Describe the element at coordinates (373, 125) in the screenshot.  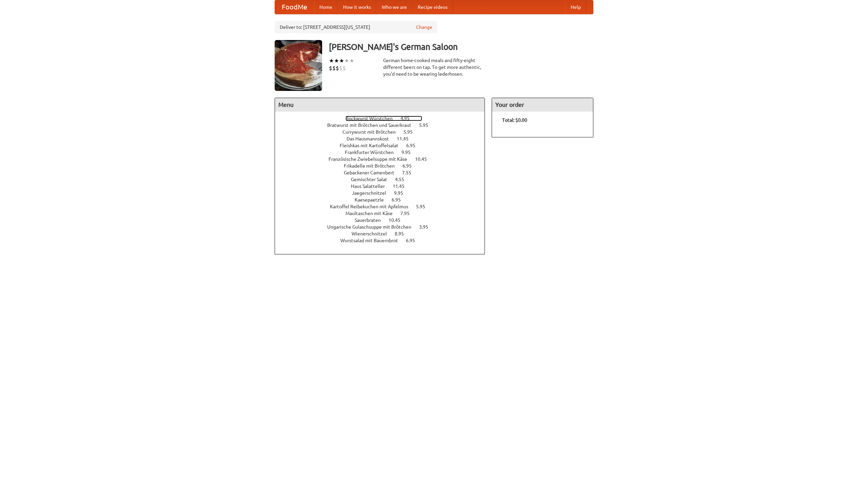
I see `span: Bratwurst mit Brötchen und Sauerkraut` at that location.